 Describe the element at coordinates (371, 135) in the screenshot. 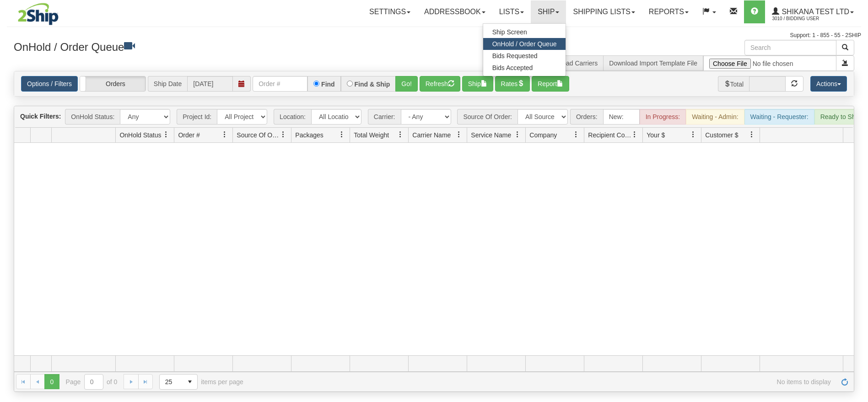

I see `span: Total Weight` at that location.